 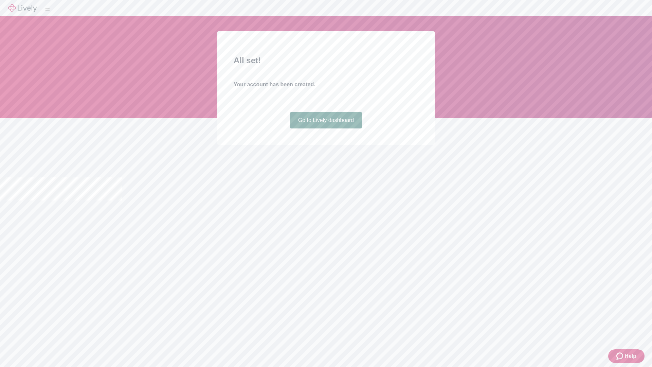 What do you see at coordinates (631, 356) in the screenshot?
I see `span: Help` at bounding box center [631, 356].